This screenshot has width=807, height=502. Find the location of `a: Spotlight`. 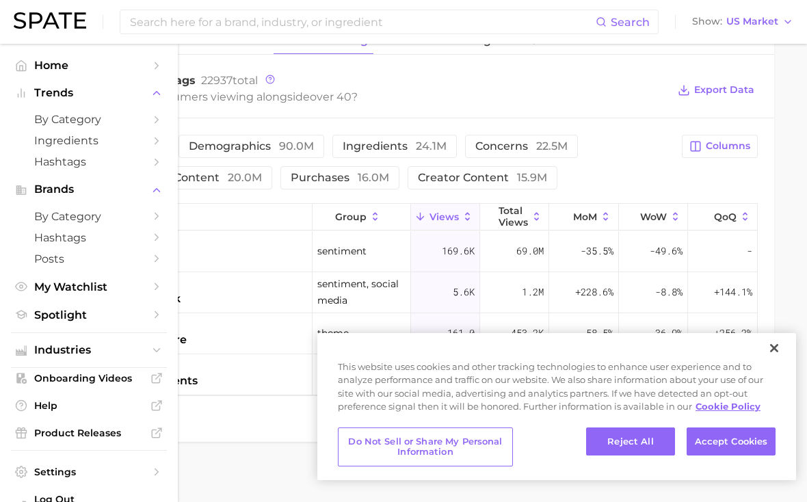

a: Spotlight is located at coordinates (89, 315).